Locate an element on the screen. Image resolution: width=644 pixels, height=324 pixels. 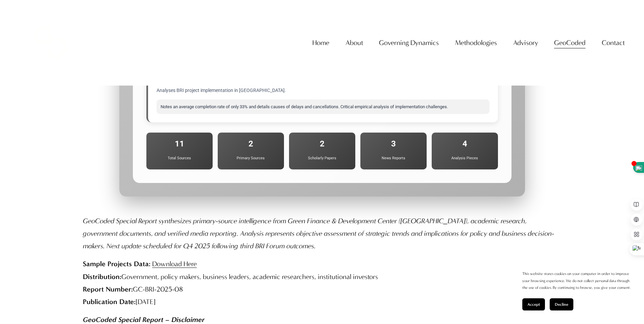
span: Accept is located at coordinates (533, 305).